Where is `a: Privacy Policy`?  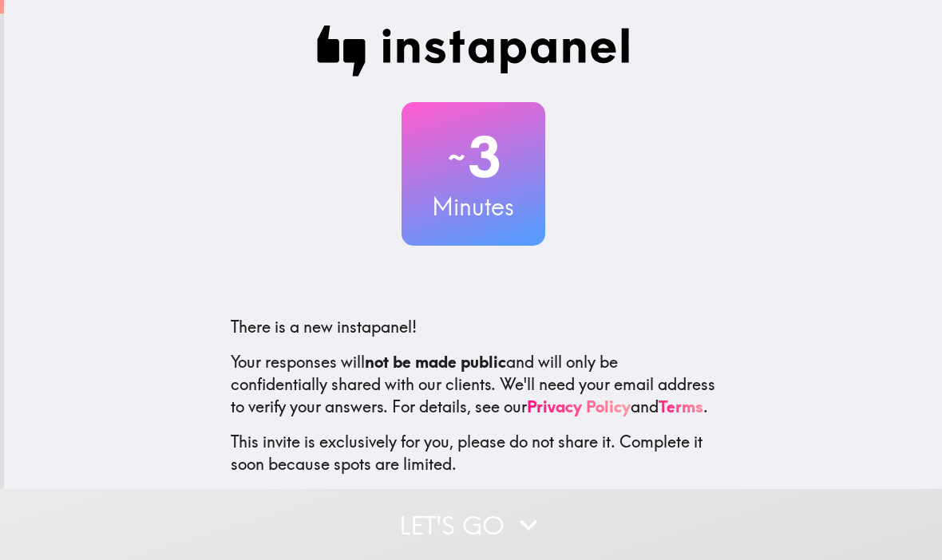
a: Privacy Policy is located at coordinates (579, 406).